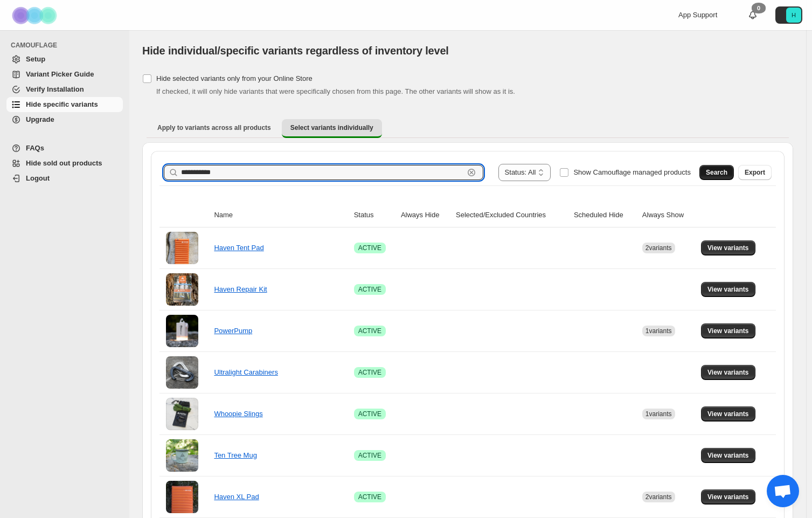 The width and height of the screenshot is (812, 518). Describe the element at coordinates (234, 78) in the screenshot. I see `span: Hide selected variants only from your Online Store` at that location.